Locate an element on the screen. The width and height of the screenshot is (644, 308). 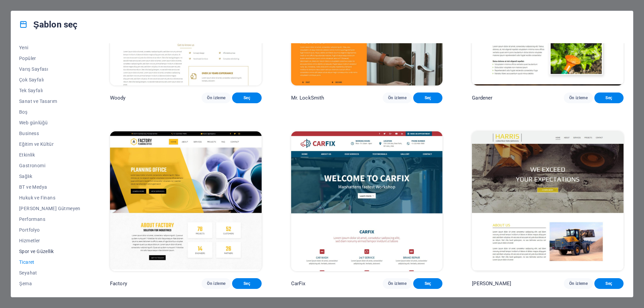
p: Mr. LockSmith is located at coordinates (307, 98).